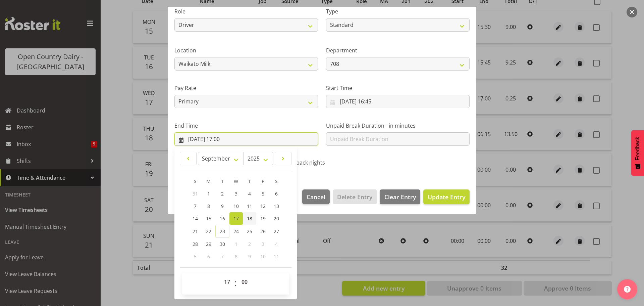 This screenshot has height=306, width=644. What do you see at coordinates (316, 197) in the screenshot?
I see `button: Cancel` at bounding box center [316, 197].